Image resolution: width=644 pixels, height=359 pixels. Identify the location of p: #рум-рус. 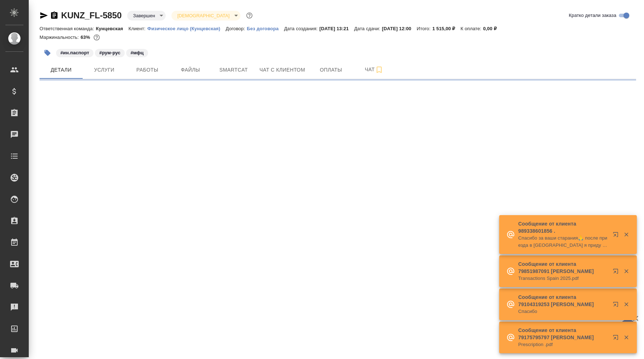
(109, 53).